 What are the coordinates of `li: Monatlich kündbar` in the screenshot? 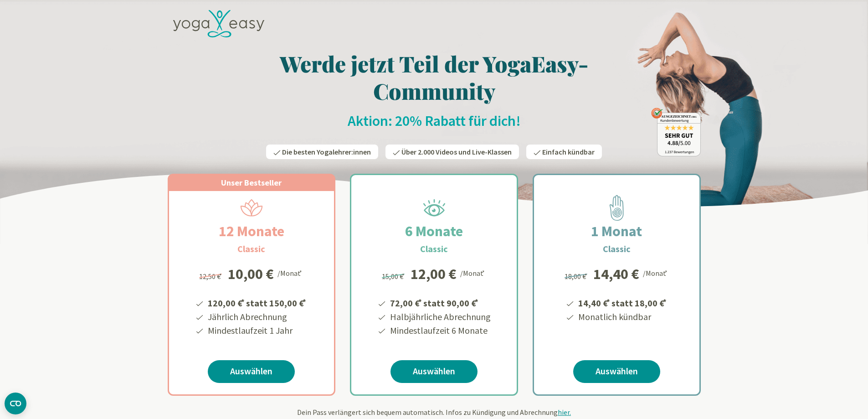 It's located at (623, 317).